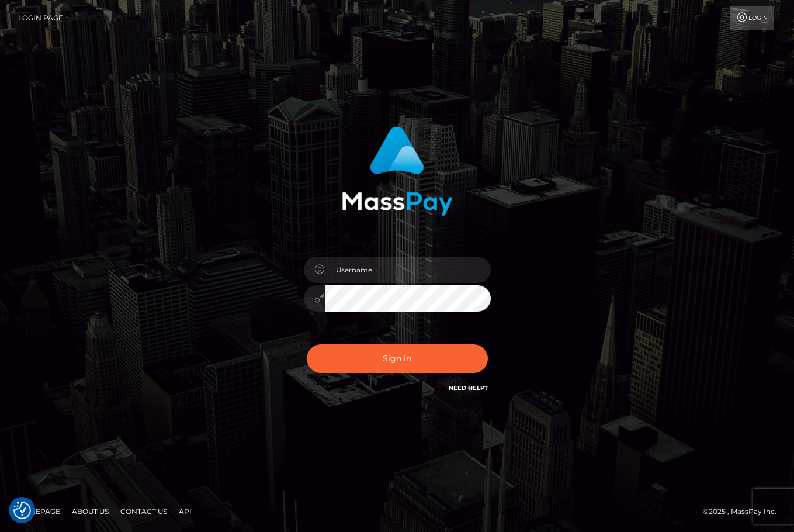  What do you see at coordinates (397, 171) in the screenshot?
I see `img: MassPay Login` at bounding box center [397, 171].